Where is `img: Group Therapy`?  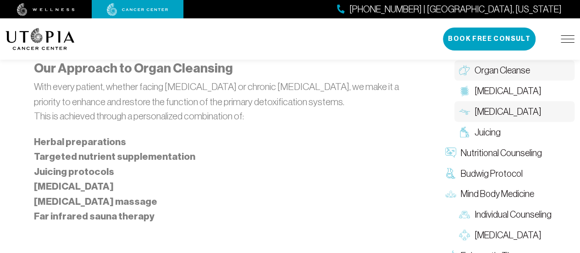 img: Group Therapy is located at coordinates (464, 234).